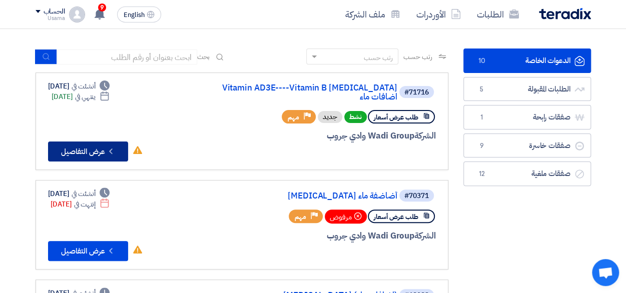  I want to click on div: Usama, so click(50, 18).